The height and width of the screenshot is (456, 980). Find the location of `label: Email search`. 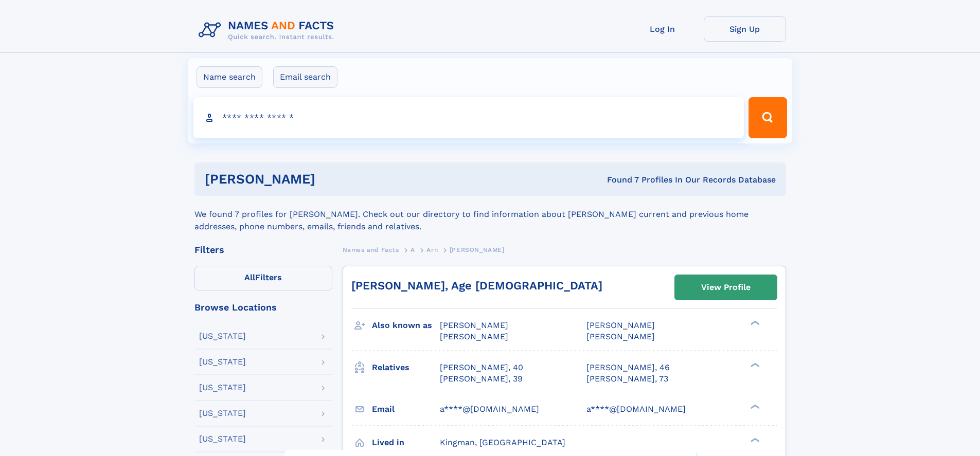

label: Email search is located at coordinates (305, 77).